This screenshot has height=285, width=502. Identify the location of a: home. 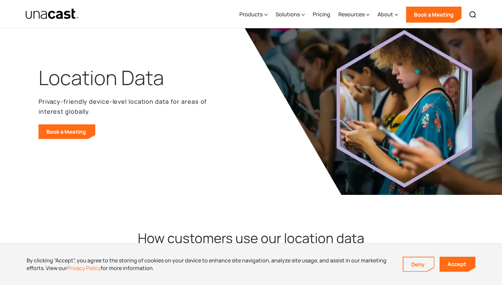
(52, 14).